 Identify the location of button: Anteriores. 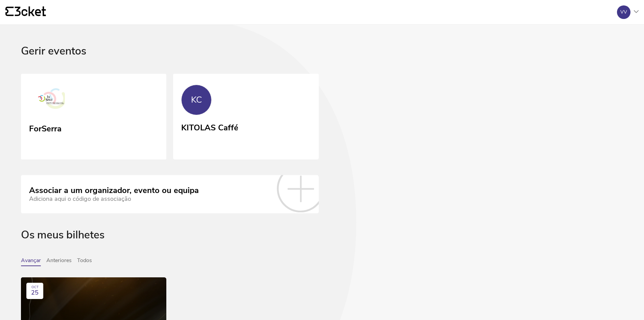
(59, 262).